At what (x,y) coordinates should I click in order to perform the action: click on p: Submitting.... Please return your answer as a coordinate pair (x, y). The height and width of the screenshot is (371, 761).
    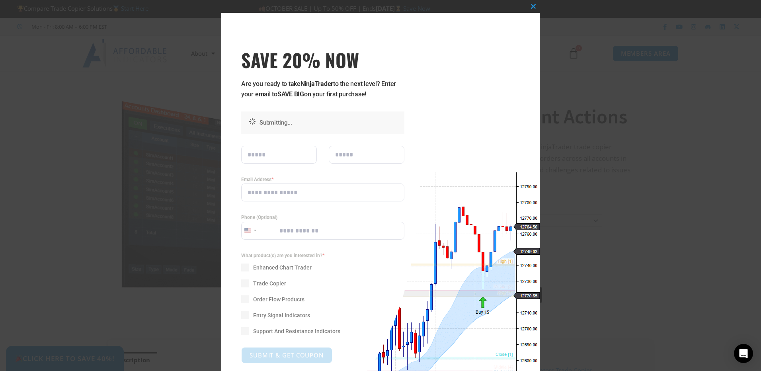
    Looking at the image, I should click on (330, 123).